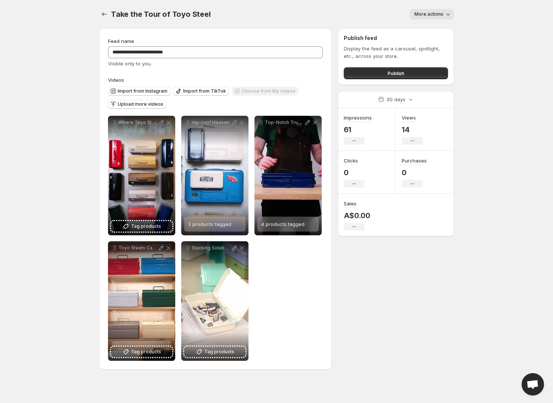 Image resolution: width=553 pixels, height=403 pixels. Describe the element at coordinates (215, 175) in the screenshot. I see `div: Hip-roof Heaven3 products tagged` at that location.